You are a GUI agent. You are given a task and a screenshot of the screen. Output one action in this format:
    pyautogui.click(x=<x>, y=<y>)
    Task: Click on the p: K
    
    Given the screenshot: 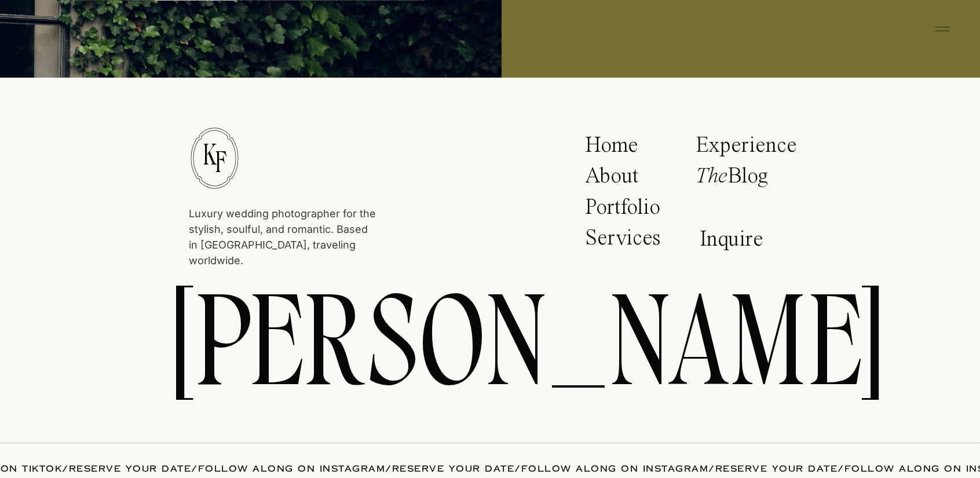 What is the action you would take?
    pyautogui.click(x=210, y=153)
    